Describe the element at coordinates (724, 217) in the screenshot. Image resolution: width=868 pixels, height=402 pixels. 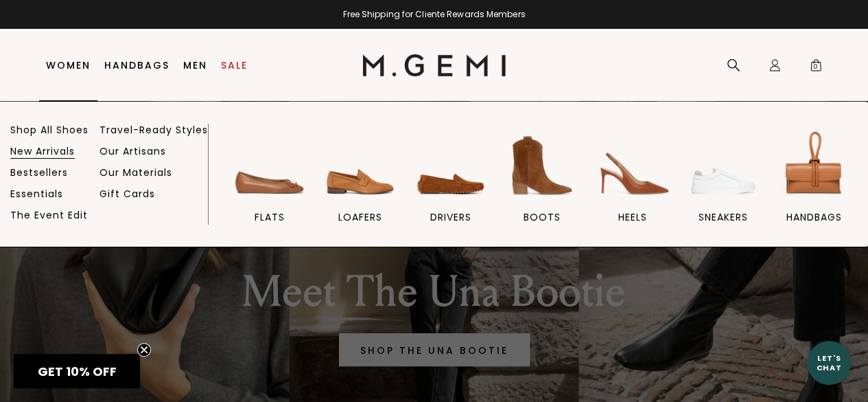
I see `span: sneakers` at that location.